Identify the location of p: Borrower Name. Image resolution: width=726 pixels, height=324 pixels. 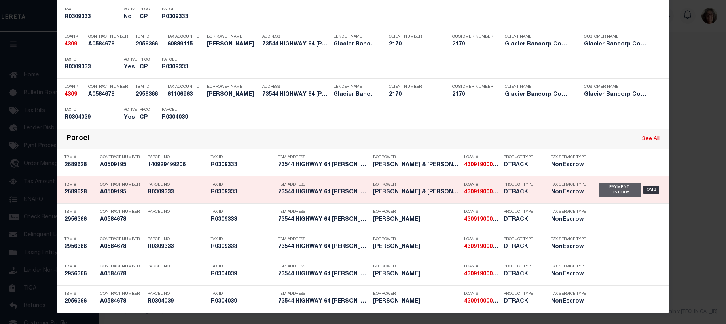
(233, 37).